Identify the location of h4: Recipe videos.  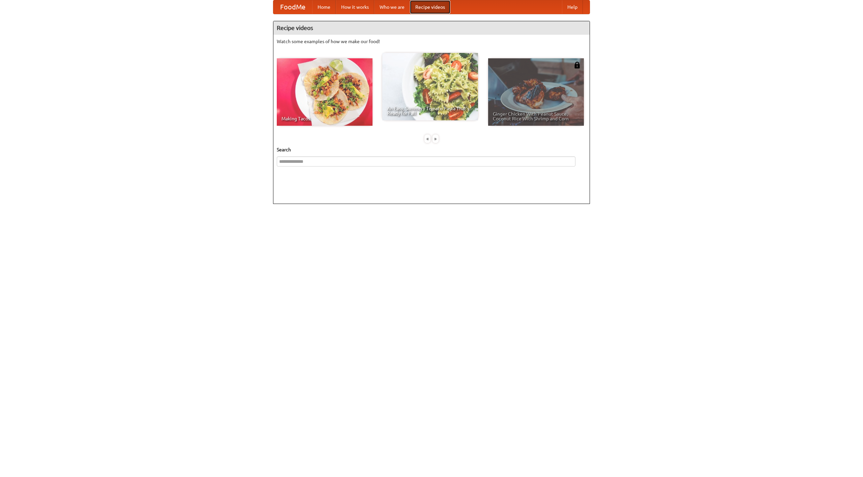
(431, 28).